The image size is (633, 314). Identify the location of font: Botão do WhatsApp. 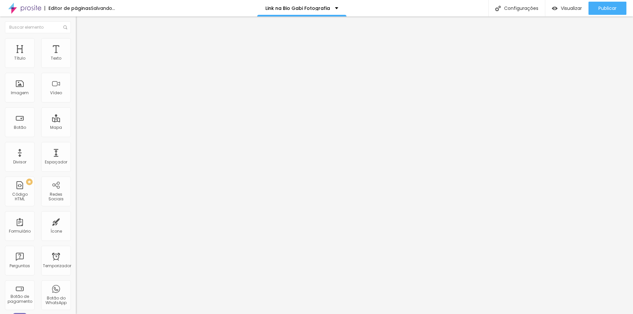
(56, 300).